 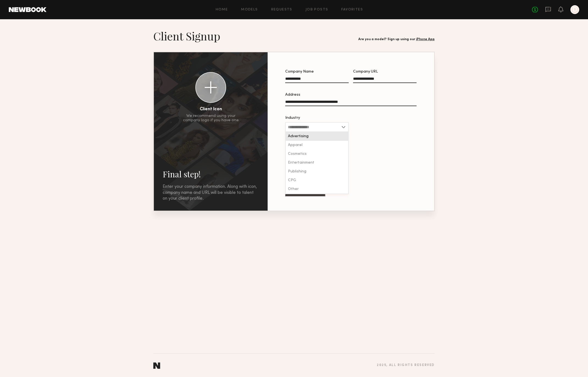 What do you see at coordinates (575, 10) in the screenshot?
I see `a: D` at bounding box center [575, 10].